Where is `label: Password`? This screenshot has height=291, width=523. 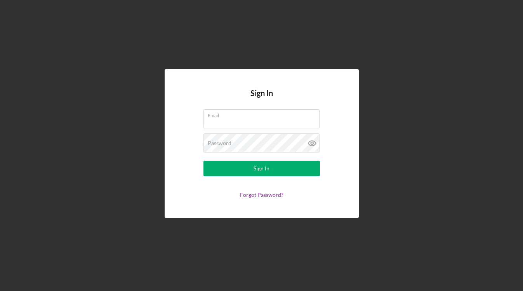
label: Password is located at coordinates (219, 143).